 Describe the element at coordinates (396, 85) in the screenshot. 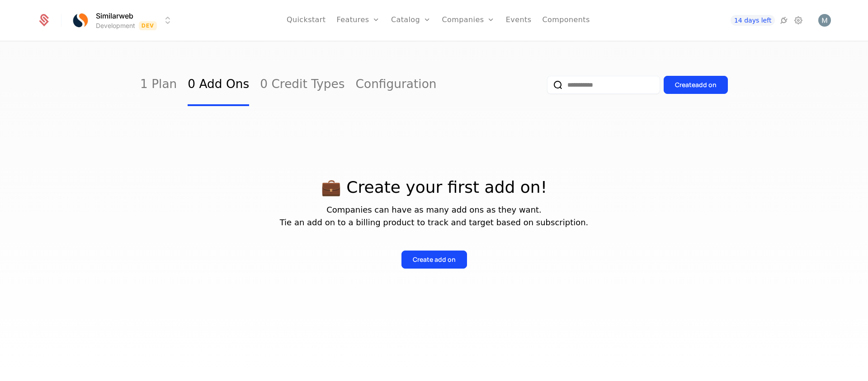

I see `a: Configuration` at that location.